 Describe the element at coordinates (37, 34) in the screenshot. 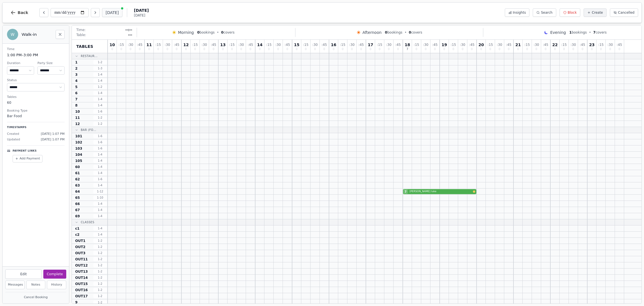

I see `h2: Walk-in` at that location.